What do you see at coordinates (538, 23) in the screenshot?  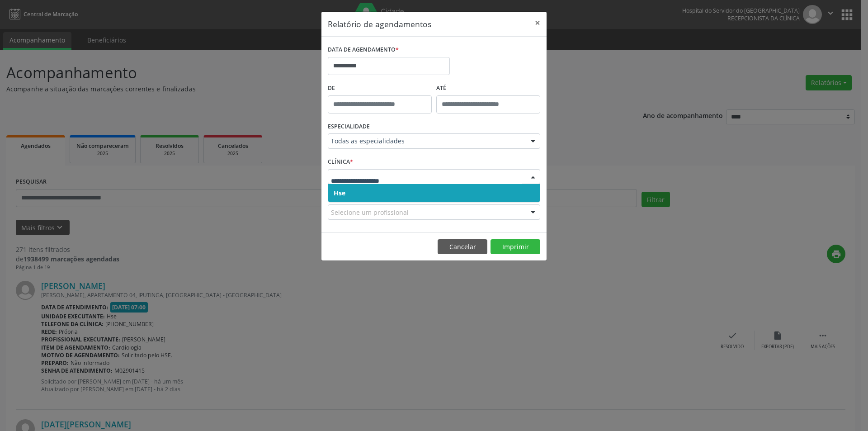 I see `button: Close` at bounding box center [538, 23].